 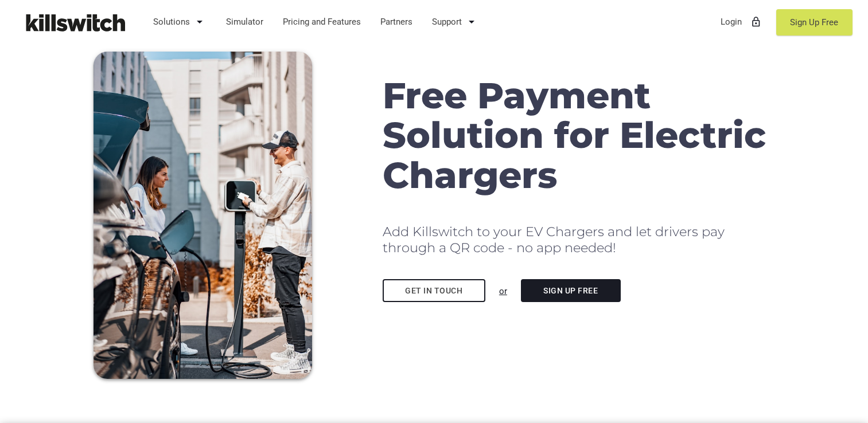 What do you see at coordinates (74, 23) in the screenshot?
I see `img: Killswitch` at bounding box center [74, 23].